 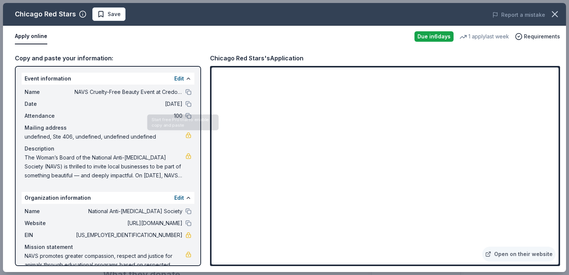 I want to click on div: Chicago Red Stars, so click(x=45, y=14).